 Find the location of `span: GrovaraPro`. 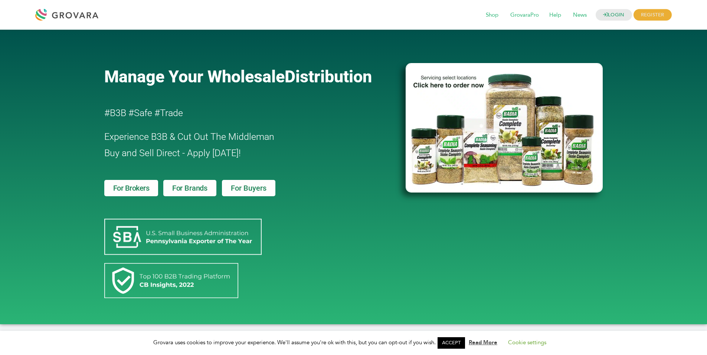

span: GrovaraPro is located at coordinates (524, 15).